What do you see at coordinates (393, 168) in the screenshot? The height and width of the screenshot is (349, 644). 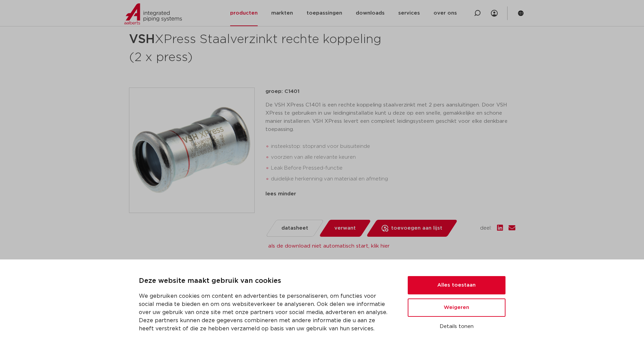 I see `li: Leak Before Pressed-functie` at bounding box center [393, 168].